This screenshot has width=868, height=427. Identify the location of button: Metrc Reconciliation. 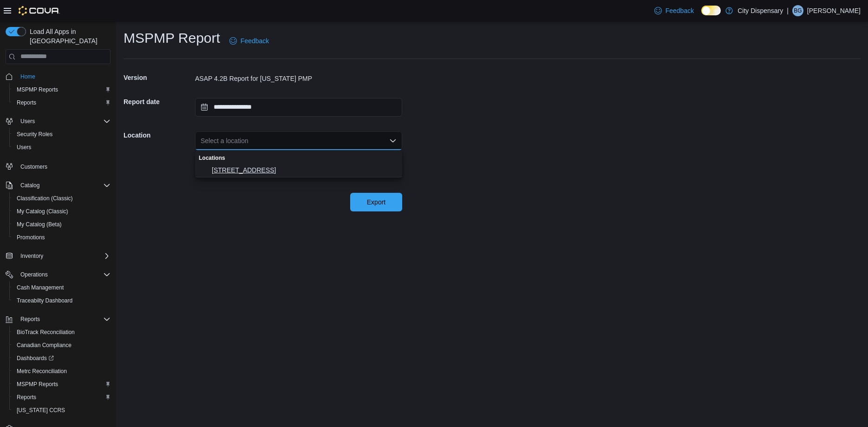
(62, 371).